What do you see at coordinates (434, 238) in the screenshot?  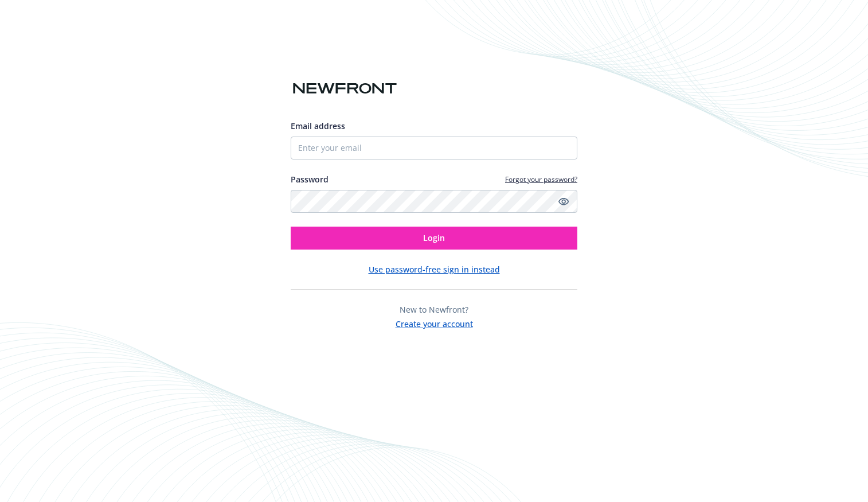 I see `button: Login` at bounding box center [434, 238].